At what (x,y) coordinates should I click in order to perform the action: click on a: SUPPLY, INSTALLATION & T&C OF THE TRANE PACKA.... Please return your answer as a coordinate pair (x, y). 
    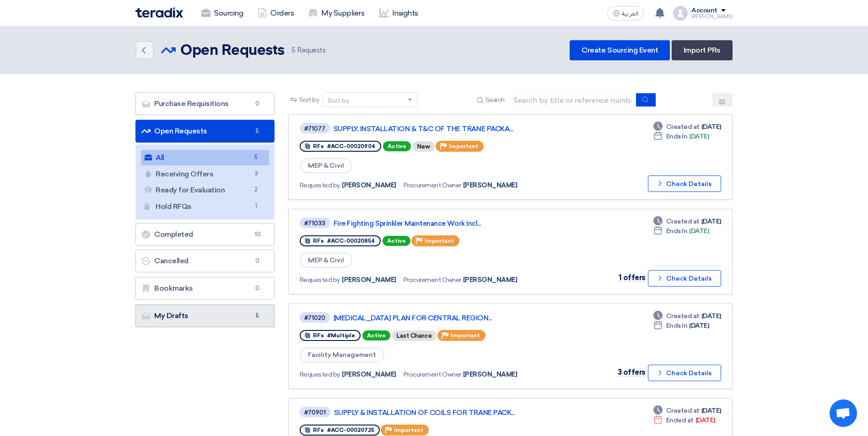
    Looking at the image, I should click on (448, 129).